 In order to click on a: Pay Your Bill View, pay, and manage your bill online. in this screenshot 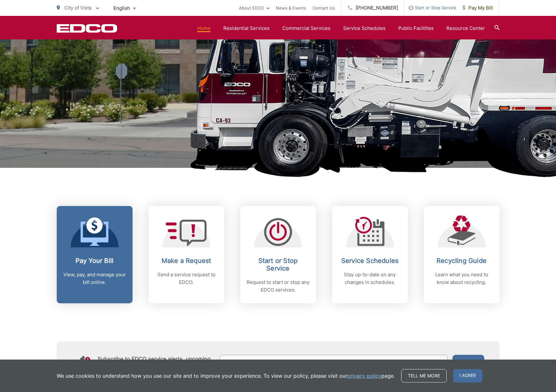, I will do `click(94, 255)`.